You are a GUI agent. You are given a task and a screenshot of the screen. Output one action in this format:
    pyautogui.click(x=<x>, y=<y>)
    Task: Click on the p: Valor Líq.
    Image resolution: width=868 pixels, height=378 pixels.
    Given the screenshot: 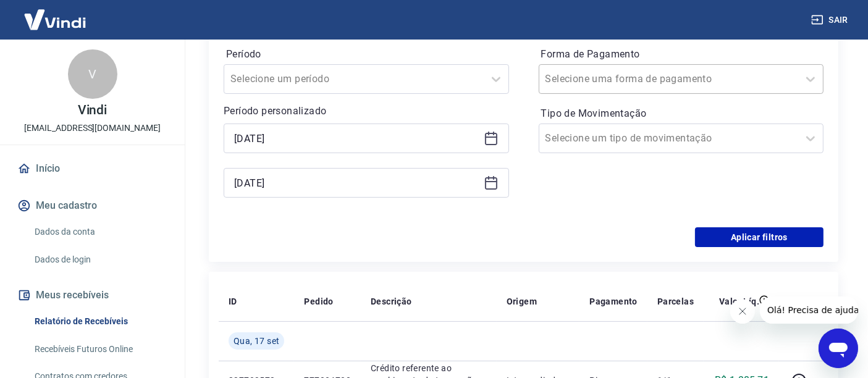 What is the action you would take?
    pyautogui.click(x=739, y=301)
    